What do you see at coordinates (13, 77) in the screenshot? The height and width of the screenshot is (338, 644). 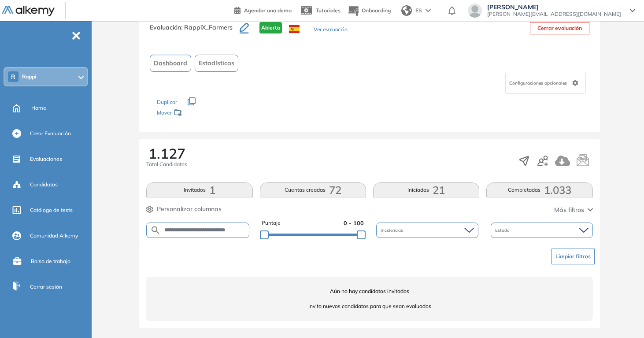 I see `span: R` at bounding box center [13, 77].